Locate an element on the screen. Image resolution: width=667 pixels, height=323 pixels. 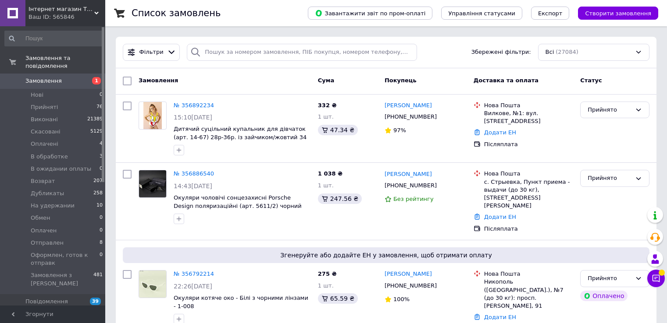
span: Доставка та оплата is located at coordinates (506, 80).